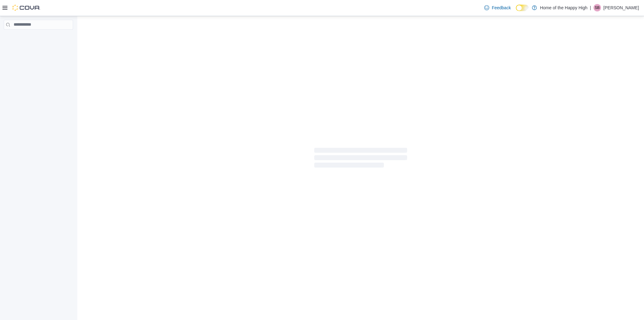  I want to click on span: Loading, so click(360, 159).